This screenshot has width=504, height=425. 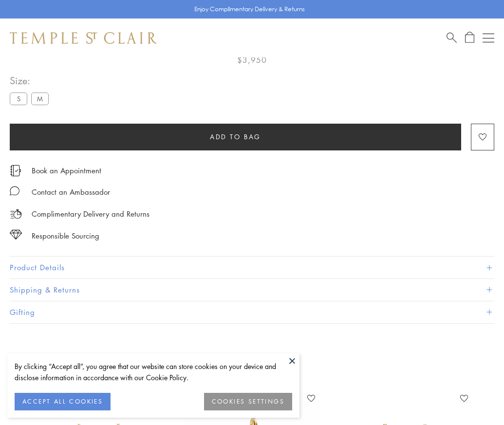 I want to click on button: Gifting, so click(x=252, y=312).